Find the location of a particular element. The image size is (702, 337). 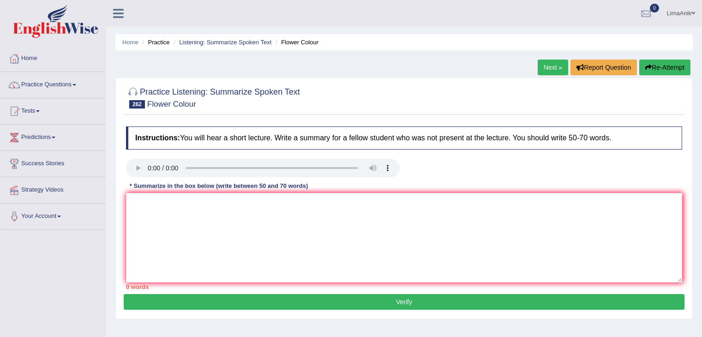

span: 0 is located at coordinates (655, 8).